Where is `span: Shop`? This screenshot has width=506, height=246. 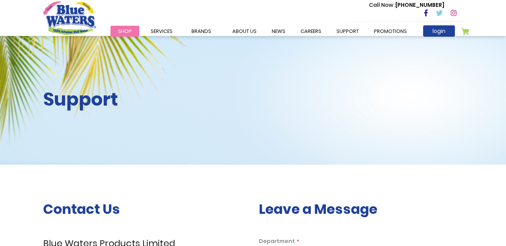
span: Shop is located at coordinates (125, 31).